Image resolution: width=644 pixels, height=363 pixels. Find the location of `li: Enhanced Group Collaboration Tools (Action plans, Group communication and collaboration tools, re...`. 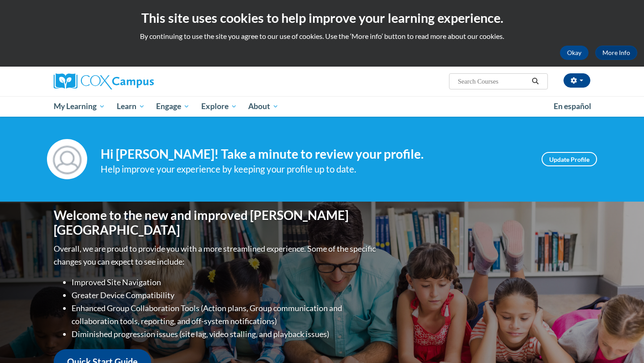

li: Enhanced Group Collaboration Tools (Action plans, Group communication and collaboration tools, re... is located at coordinates (225, 314).